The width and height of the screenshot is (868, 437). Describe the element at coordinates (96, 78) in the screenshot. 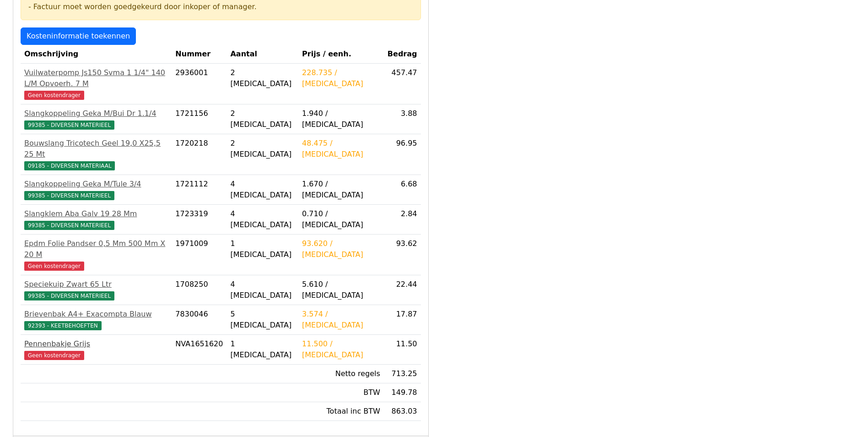

I see `div: Vuilwaterpomp Js150 Svma 1 1/4" 140 L/M Opvoerh. 7 M` at that location.